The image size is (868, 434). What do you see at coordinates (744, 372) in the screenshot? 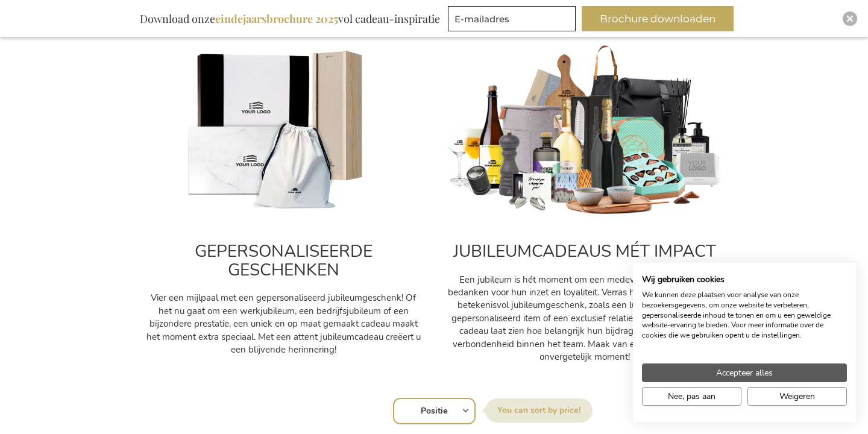
I see `button: Accepteer alle cookies` at bounding box center [744, 372].